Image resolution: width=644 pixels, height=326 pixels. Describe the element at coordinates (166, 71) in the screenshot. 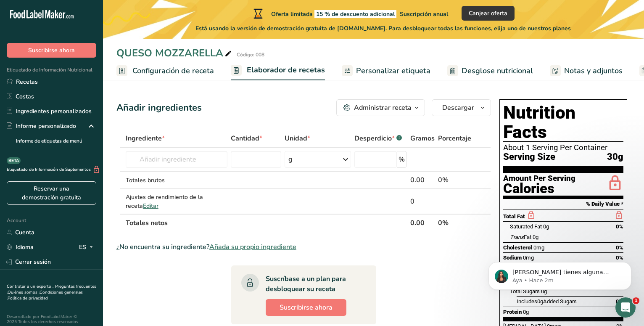

I see `a: Configuración de receta` at that location.